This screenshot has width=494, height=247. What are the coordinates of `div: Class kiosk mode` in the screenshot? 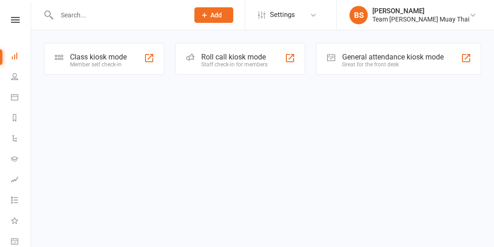 It's located at (98, 57).